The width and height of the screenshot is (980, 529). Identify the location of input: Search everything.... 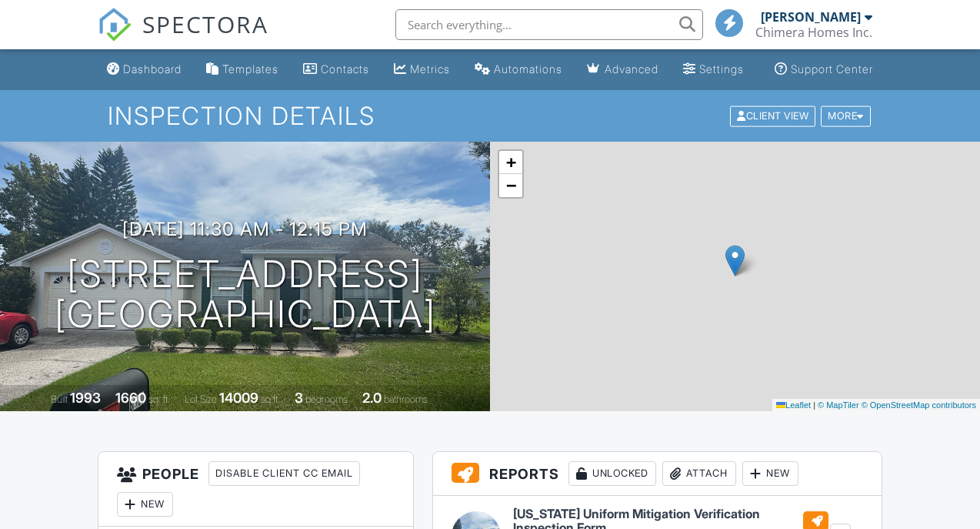
(550, 25).